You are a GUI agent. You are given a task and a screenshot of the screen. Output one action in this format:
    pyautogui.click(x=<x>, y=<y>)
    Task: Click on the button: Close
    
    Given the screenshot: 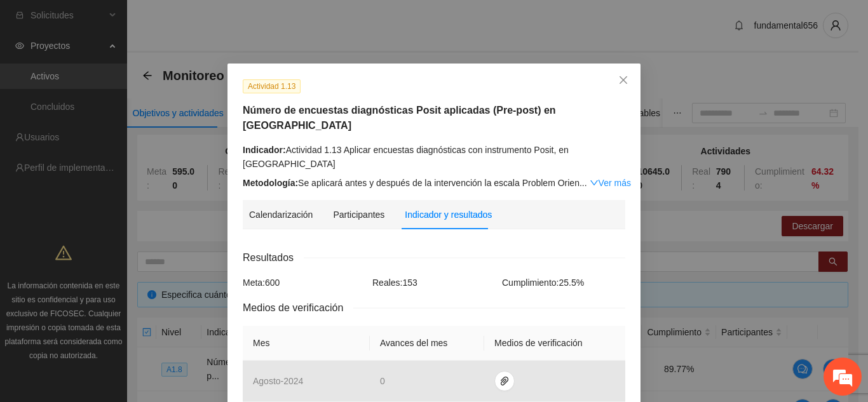 What is the action you would take?
    pyautogui.click(x=623, y=81)
    